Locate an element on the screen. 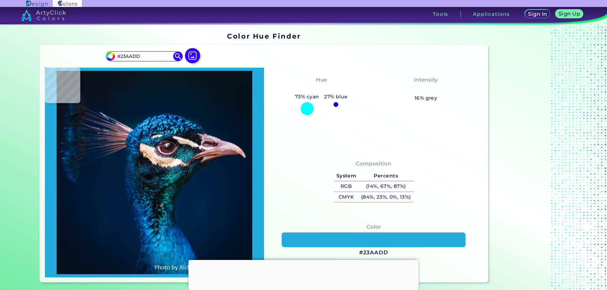 This screenshot has width=607, height=290. h3: Bluish Cyan is located at coordinates (321, 89).